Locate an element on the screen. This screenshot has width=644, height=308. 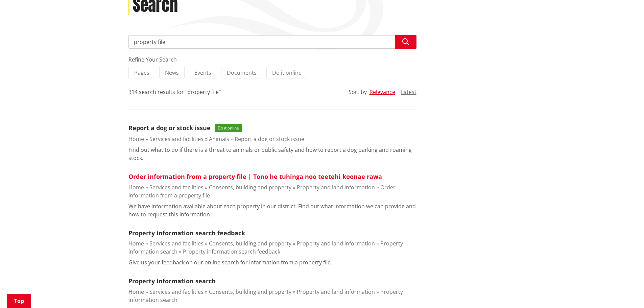
p: Give us your feedback on our online search for information from a property file. is located at coordinates (230, 263).